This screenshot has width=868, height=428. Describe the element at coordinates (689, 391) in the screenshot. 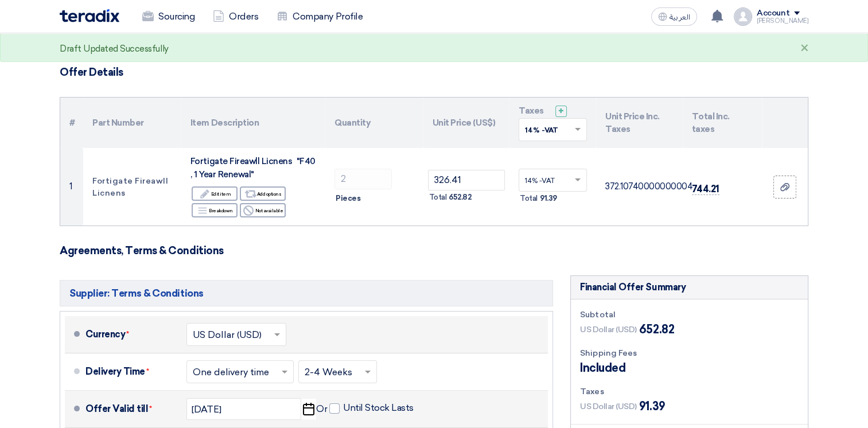

I see `div: Taxes` at that location.